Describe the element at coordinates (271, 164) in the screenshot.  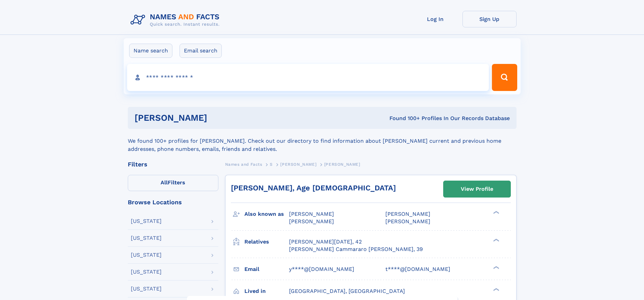
I see `a: S` at that location.